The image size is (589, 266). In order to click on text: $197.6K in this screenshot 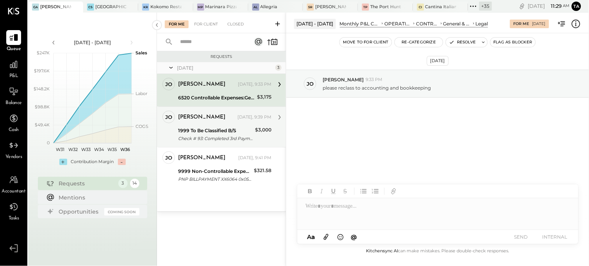, I will do `click(42, 71)`.